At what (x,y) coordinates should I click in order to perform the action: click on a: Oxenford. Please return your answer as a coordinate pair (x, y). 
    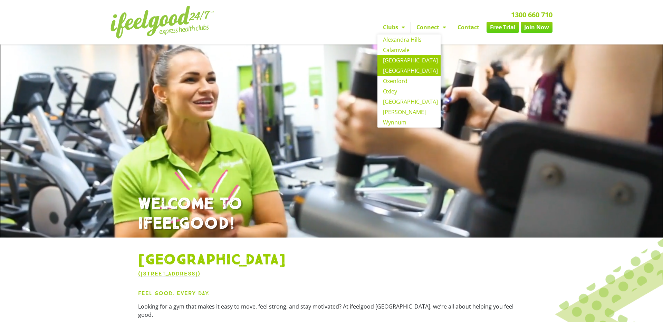
    Looking at the image, I should click on (409, 81).